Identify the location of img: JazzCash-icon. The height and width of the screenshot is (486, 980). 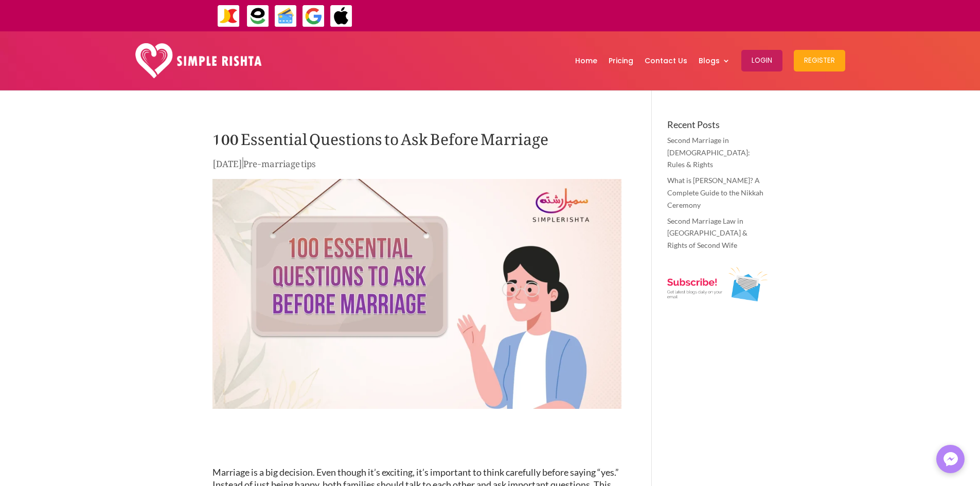
(229, 16).